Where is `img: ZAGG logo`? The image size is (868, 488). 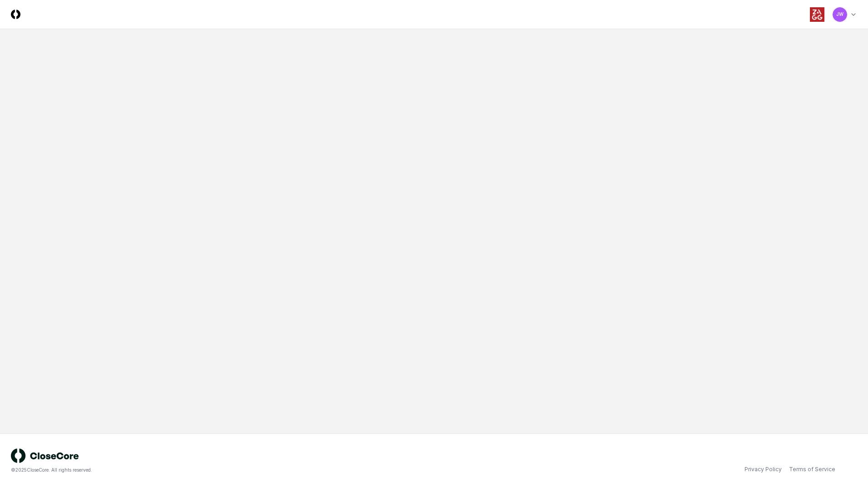
img: ZAGG logo is located at coordinates (817, 14).